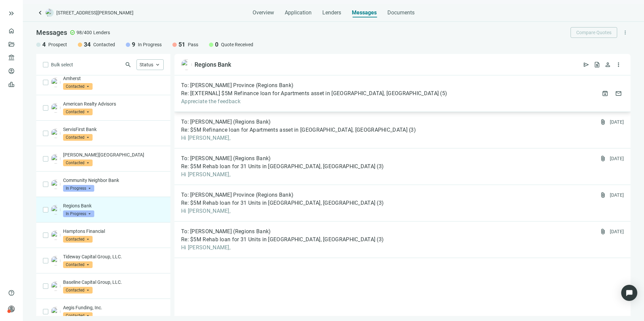 This screenshot has width=644, height=321. What do you see at coordinates (56, 133) in the screenshot?
I see `img: 9befcb43-b915-4976-a15a-f488a0af449f` at bounding box center [56, 133].